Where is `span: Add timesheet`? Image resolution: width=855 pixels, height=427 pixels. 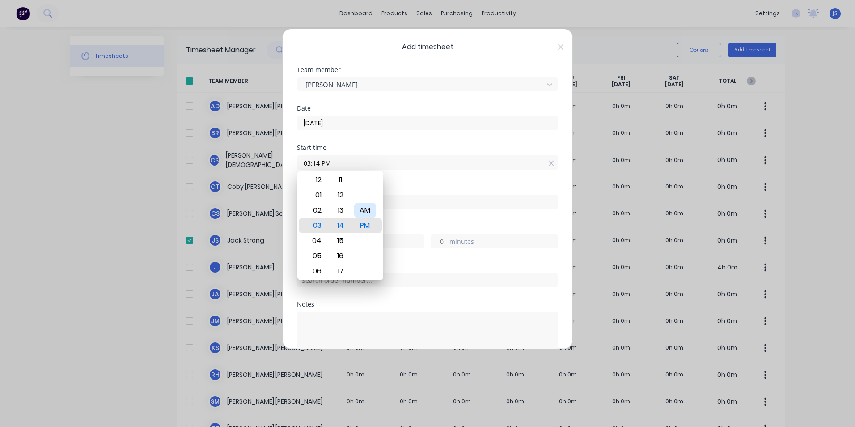
span: Add timesheet is located at coordinates (428, 47).